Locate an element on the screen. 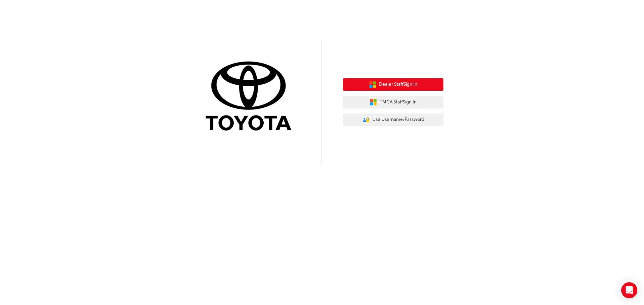  img: Trak is located at coordinates (251, 97).